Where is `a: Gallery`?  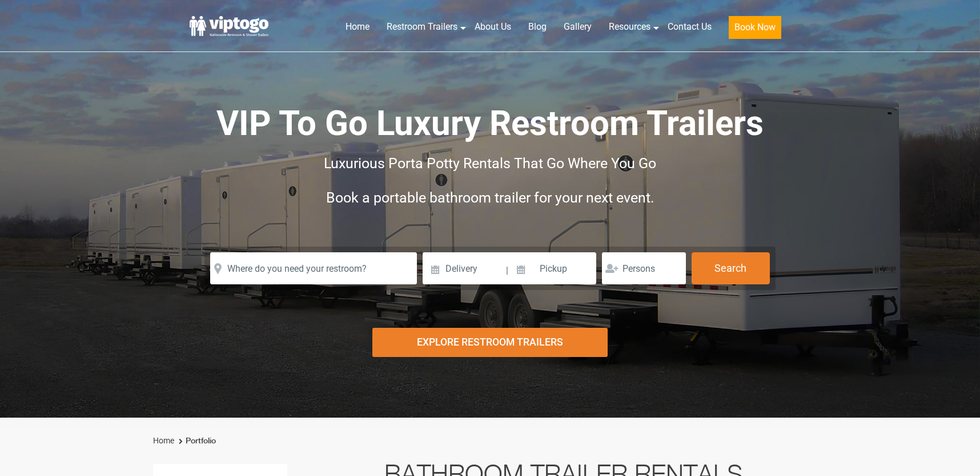
a: Gallery is located at coordinates (577, 27).